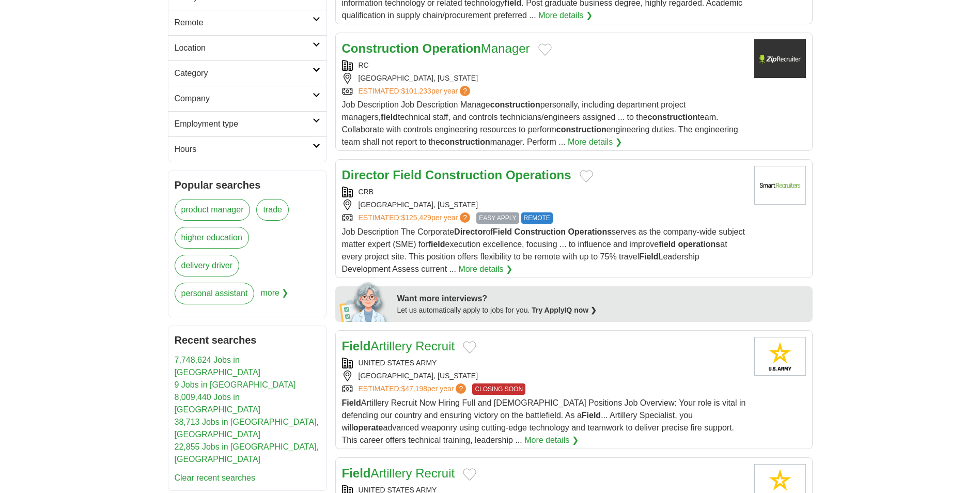 This screenshot has width=980, height=493. Describe the element at coordinates (436, 48) in the screenshot. I see `a: Construction OperationManager` at that location.